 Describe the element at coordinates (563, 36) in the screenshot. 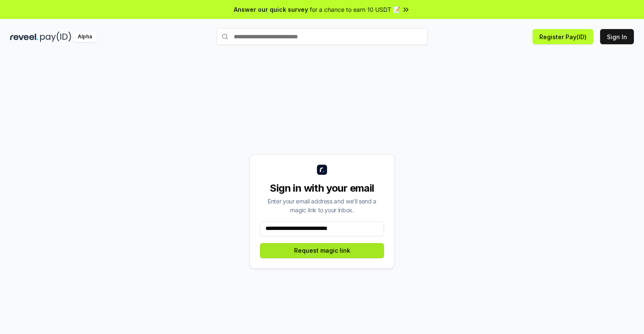

I see `button: Register Pay(ID)` at that location.